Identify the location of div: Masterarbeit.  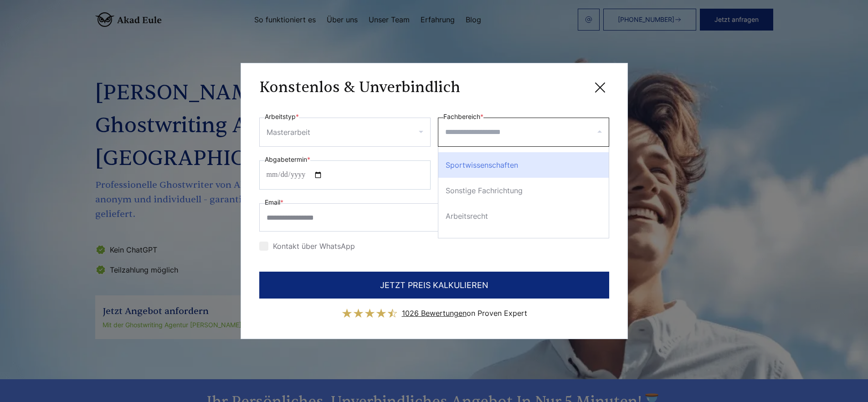
(289, 132).